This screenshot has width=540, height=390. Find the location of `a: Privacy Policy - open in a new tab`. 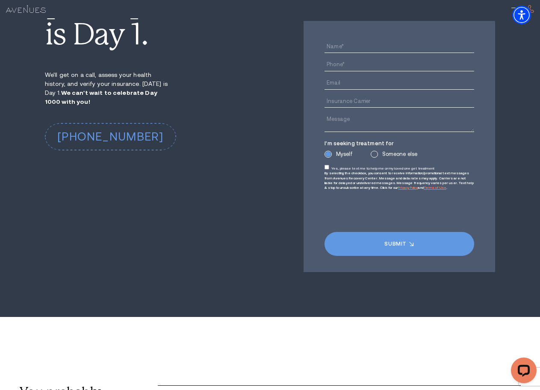

a: Privacy Policy - open in a new tab is located at coordinates (408, 188).